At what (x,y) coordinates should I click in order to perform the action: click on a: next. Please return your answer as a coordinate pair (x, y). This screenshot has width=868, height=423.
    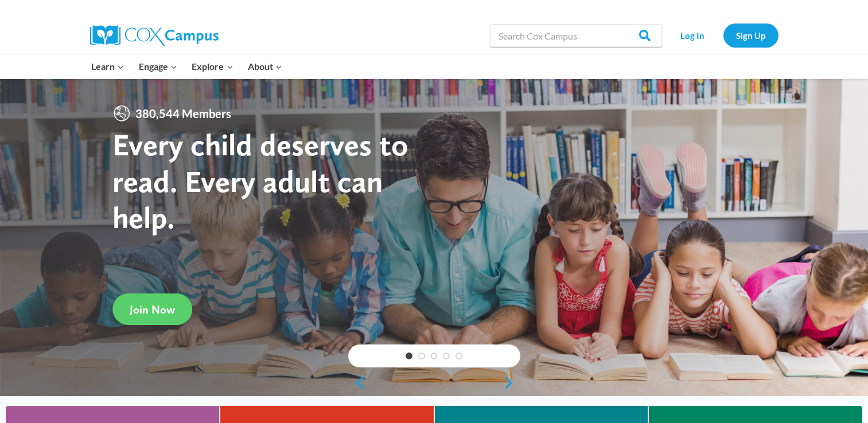
    Looking at the image, I should click on (512, 383).